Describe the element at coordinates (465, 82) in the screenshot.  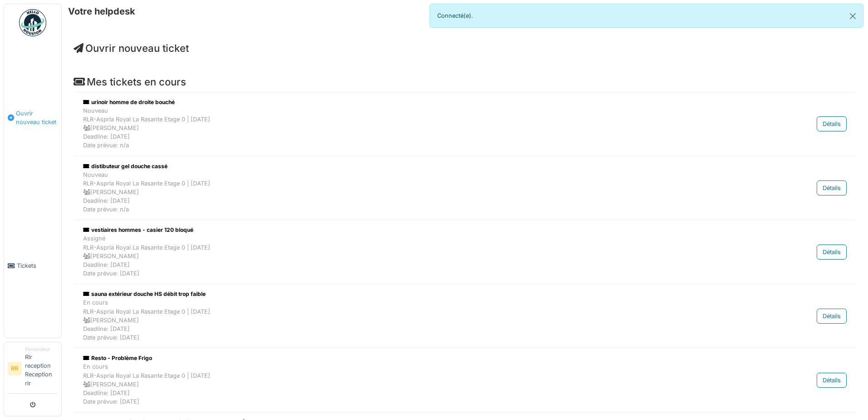
I see `h4: Mes tickets en cours` at that location.